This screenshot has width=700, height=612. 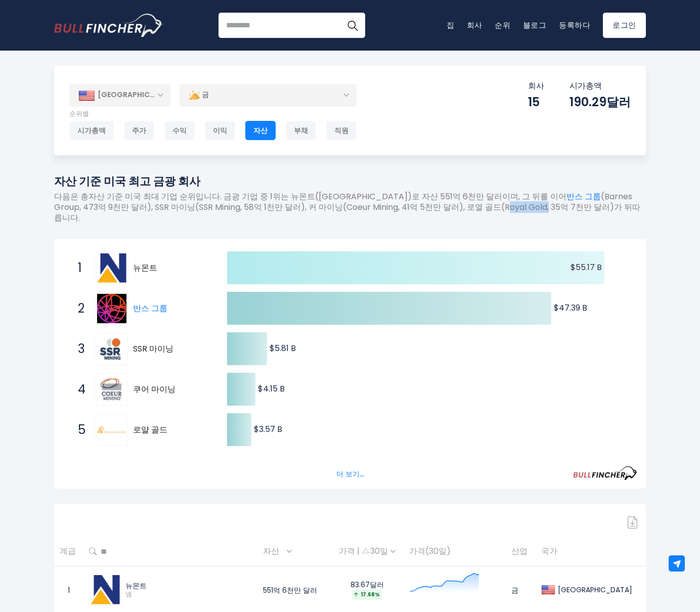 What do you see at coordinates (535, 24) in the screenshot?
I see `a: 블로그` at bounding box center [535, 24].